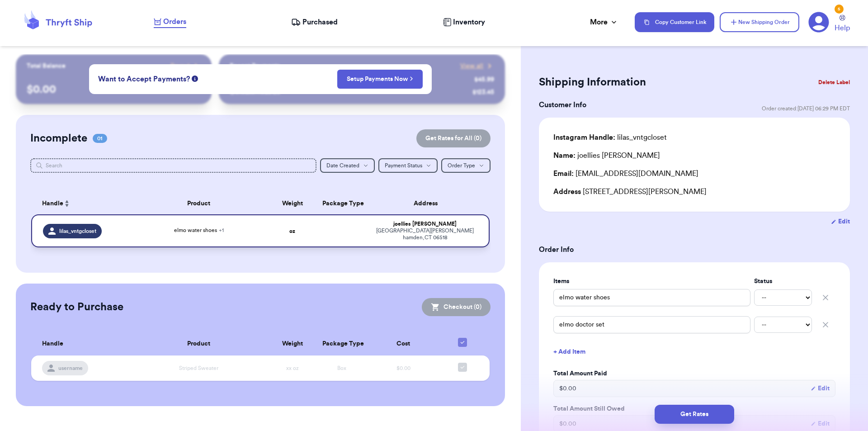 The image size is (868, 431). I want to click on strong: oz, so click(292, 231).